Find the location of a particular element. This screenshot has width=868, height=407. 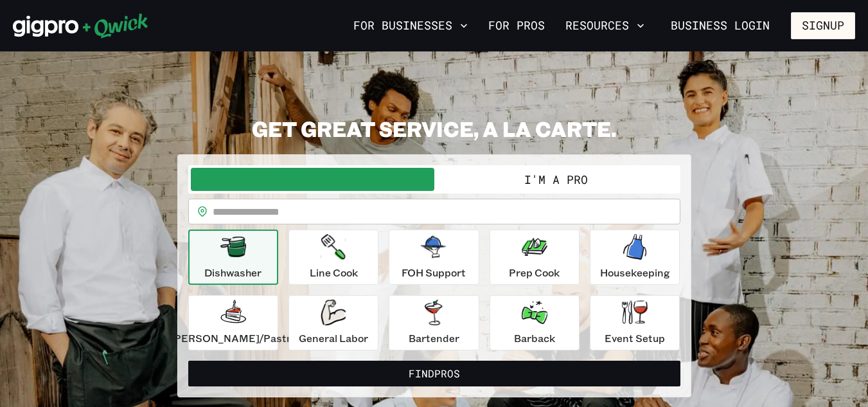

button: General Labor is located at coordinates (333, 323).